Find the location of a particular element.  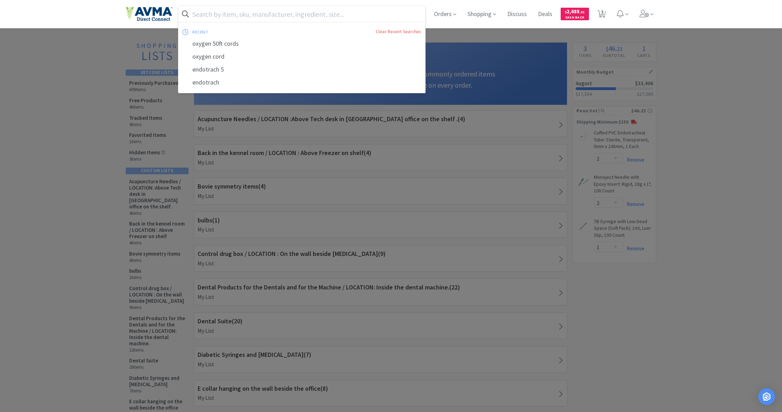

a: Discuss is located at coordinates (517, 14).